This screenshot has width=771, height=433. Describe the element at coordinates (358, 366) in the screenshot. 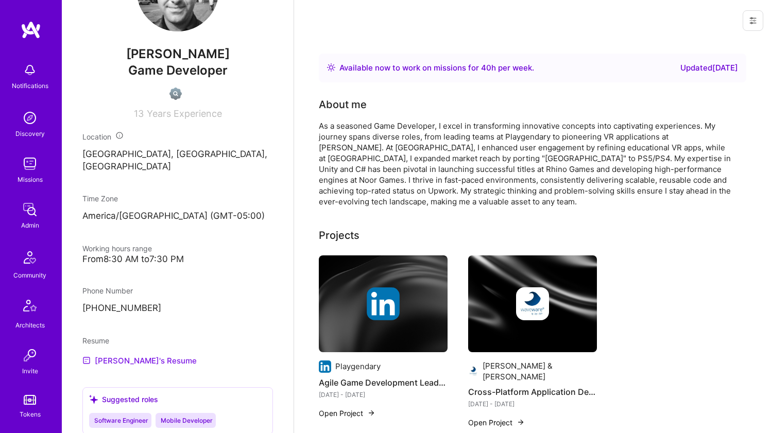

I see `div: Playgendary` at that location.